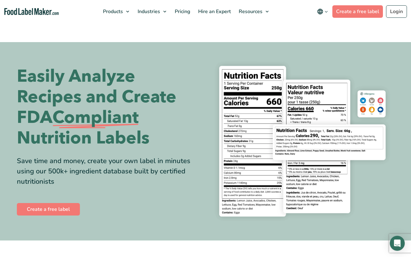  Describe the element at coordinates (109, 172) in the screenshot. I see `div: Save time and money, create your own label in minutes using our 500k+ ingredient database built b...` at that location.